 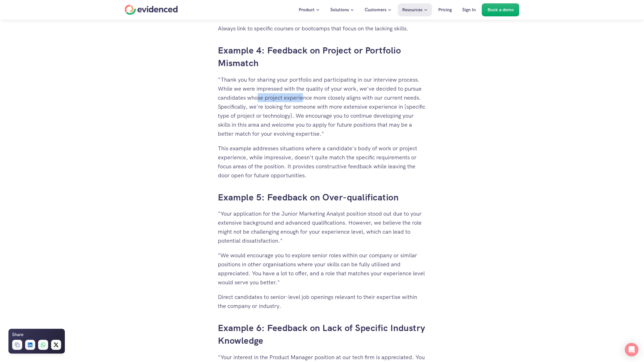 I want to click on a: Book a demo, so click(x=501, y=10).